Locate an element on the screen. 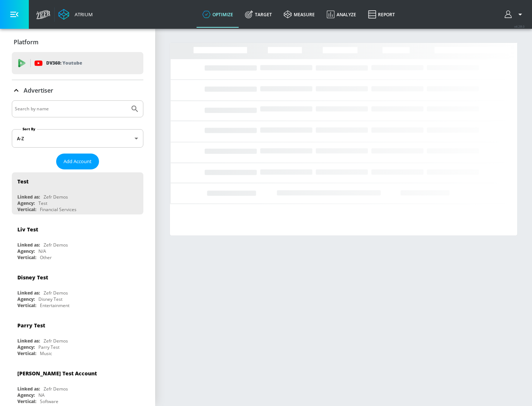 The width and height of the screenshot is (532, 406). div: Music is located at coordinates (46, 353).